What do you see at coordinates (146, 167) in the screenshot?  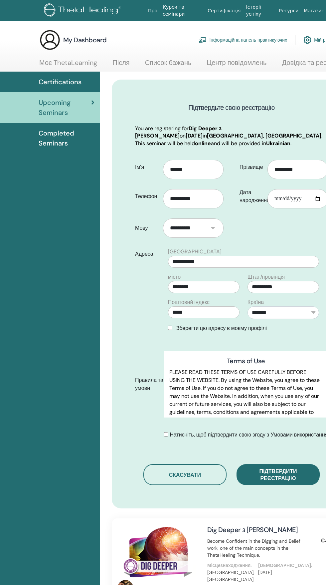 I see `label: Ім'я` at bounding box center [146, 167].